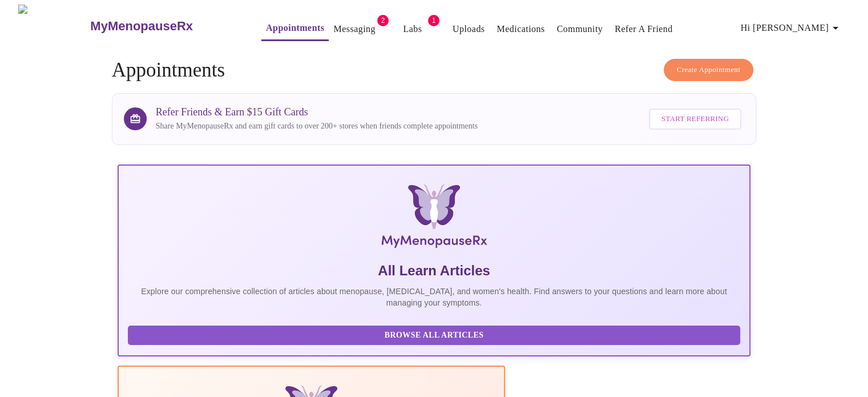  I want to click on button: Uploads, so click(468, 29).